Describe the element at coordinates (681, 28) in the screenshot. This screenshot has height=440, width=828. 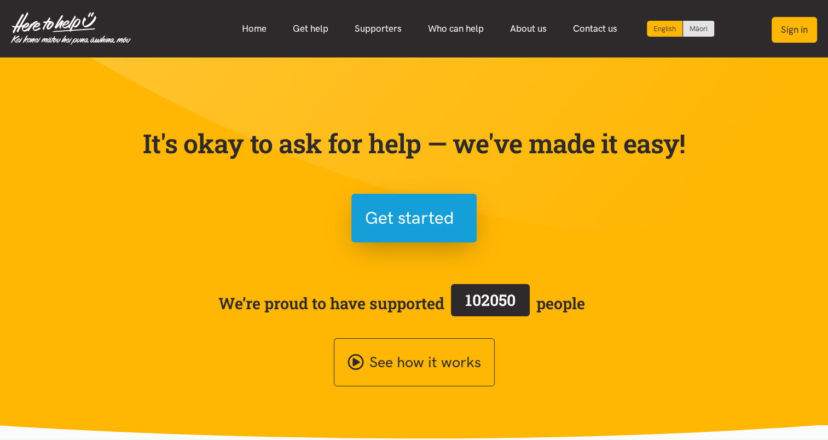
I see `div: Language toggle` at that location.